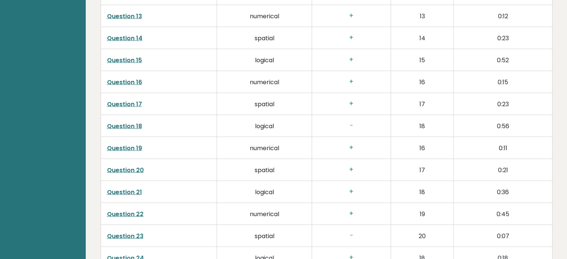 The image size is (567, 259). What do you see at coordinates (124, 104) in the screenshot?
I see `a: Question 17` at bounding box center [124, 104].